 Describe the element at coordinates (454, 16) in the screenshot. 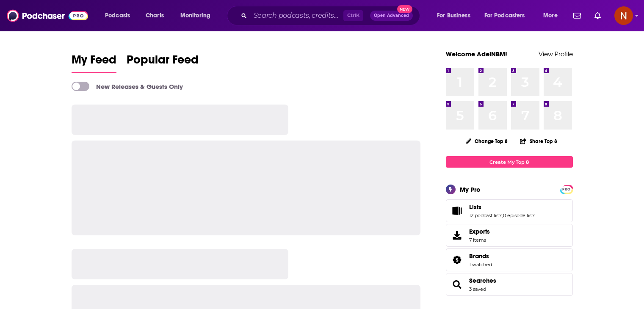

I see `span: For Business` at that location.